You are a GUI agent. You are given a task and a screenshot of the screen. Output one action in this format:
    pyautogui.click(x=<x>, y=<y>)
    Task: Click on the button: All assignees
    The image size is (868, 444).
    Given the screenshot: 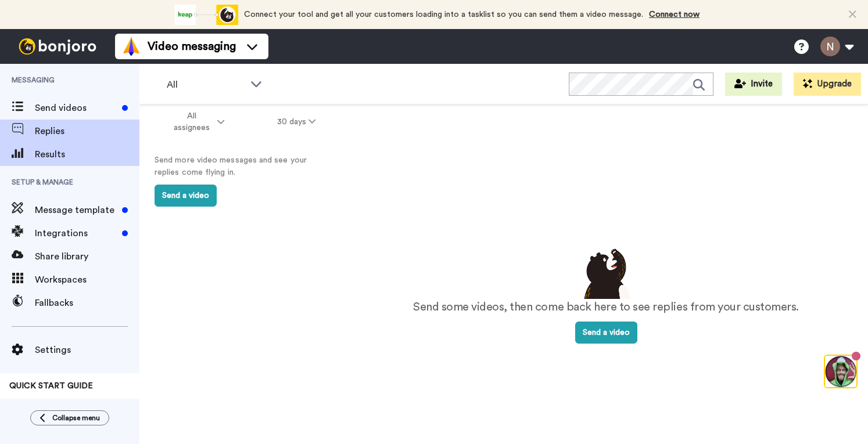 What is the action you would take?
    pyautogui.click(x=196, y=122)
    